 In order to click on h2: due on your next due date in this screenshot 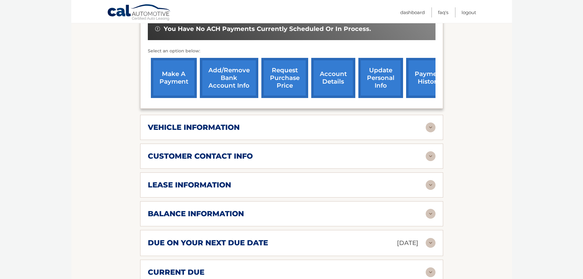, I will do `click(208, 243)`.